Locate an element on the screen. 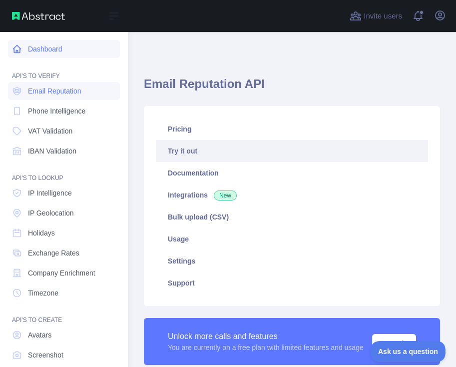 The height and width of the screenshot is (367, 456). span: Holidays is located at coordinates (41, 233).